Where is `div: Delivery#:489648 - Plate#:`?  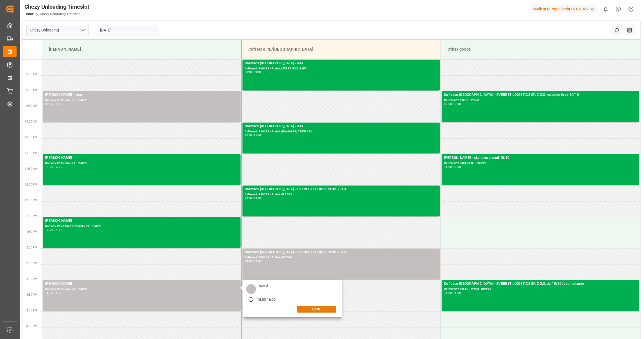
div: Delivery#:489648 - Plate#: is located at coordinates (540, 100).